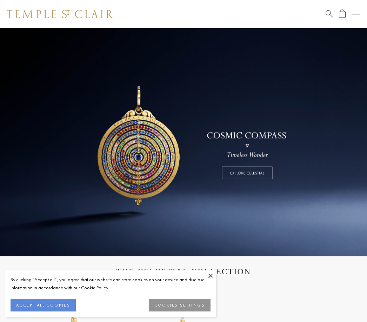 The image size is (367, 322). What do you see at coordinates (60, 14) in the screenshot?
I see `img: Temple St. Clair` at bounding box center [60, 14].